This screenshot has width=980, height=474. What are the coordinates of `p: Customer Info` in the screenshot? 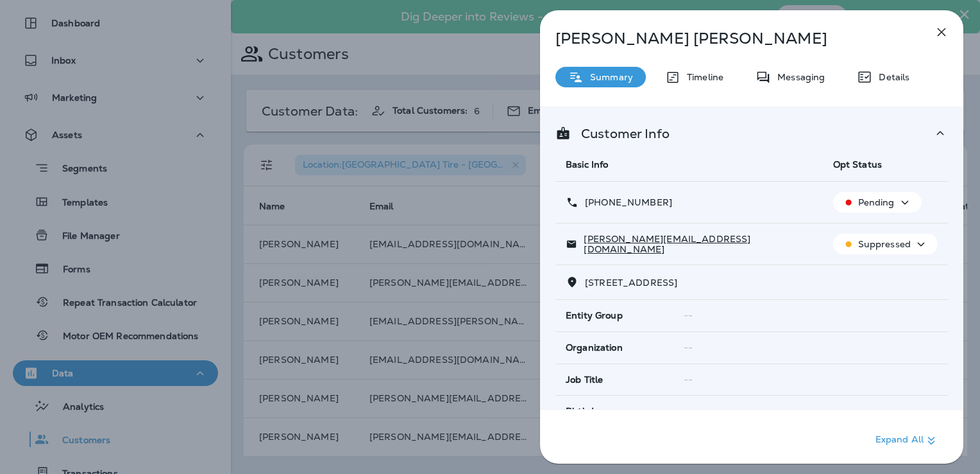 It's located at (620, 134).